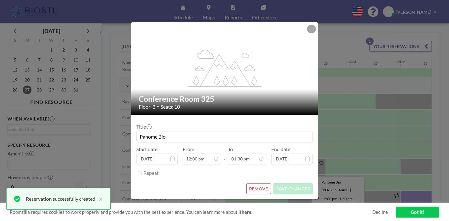 This screenshot has width=449, height=221. Describe the element at coordinates (151, 173) in the screenshot. I see `label: Repeat` at that location.